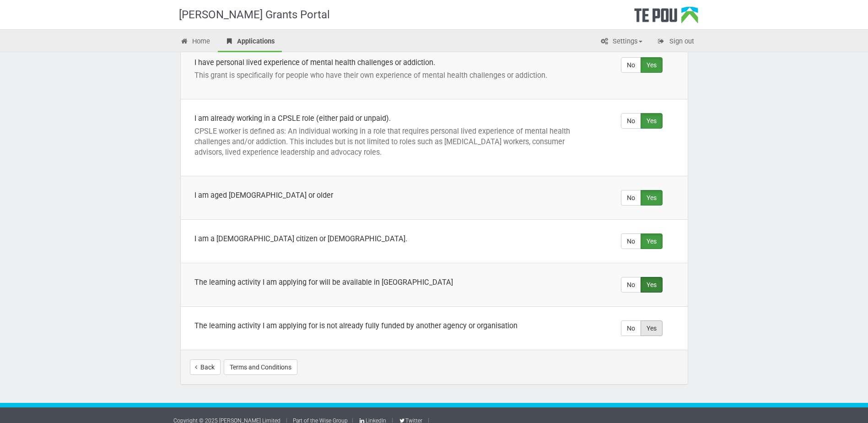 The height and width of the screenshot is (423, 868). What do you see at coordinates (249, 42) in the screenshot?
I see `a: Applications` at bounding box center [249, 42].